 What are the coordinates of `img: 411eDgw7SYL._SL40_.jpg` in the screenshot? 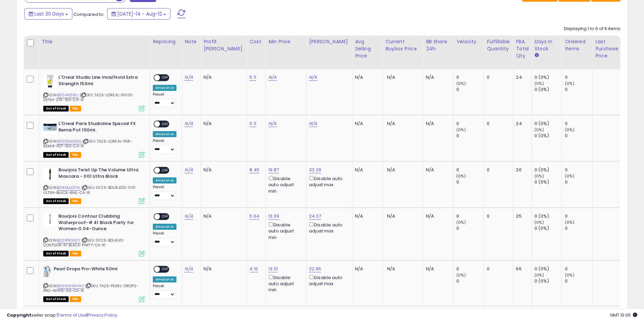 It's located at (50, 127).